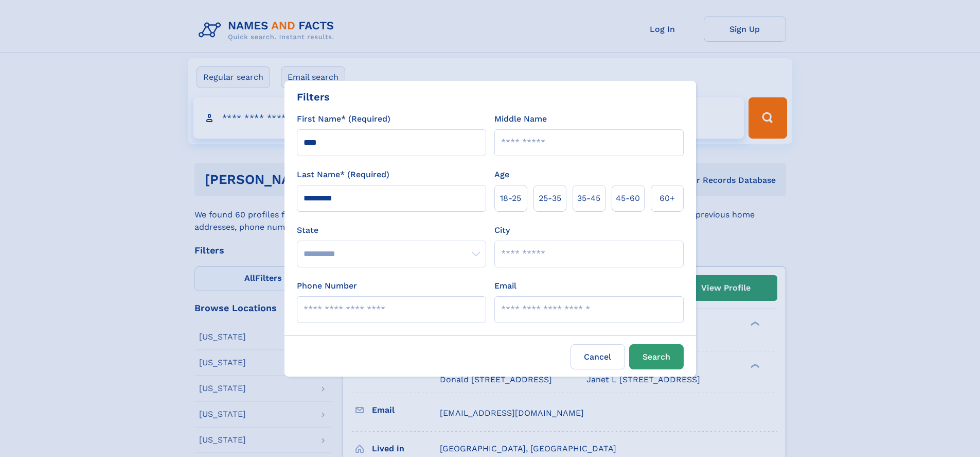  Describe the element at coordinates (501, 174) in the screenshot. I see `label: Age` at that location.